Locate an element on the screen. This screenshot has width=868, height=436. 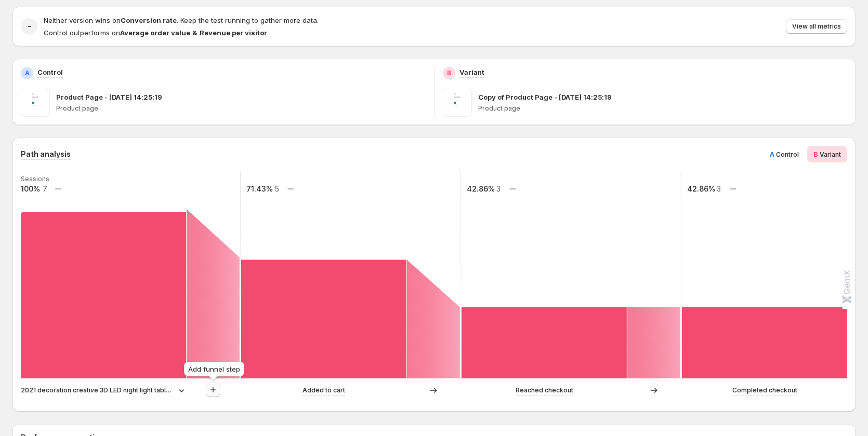
span: B is located at coordinates (815, 154).